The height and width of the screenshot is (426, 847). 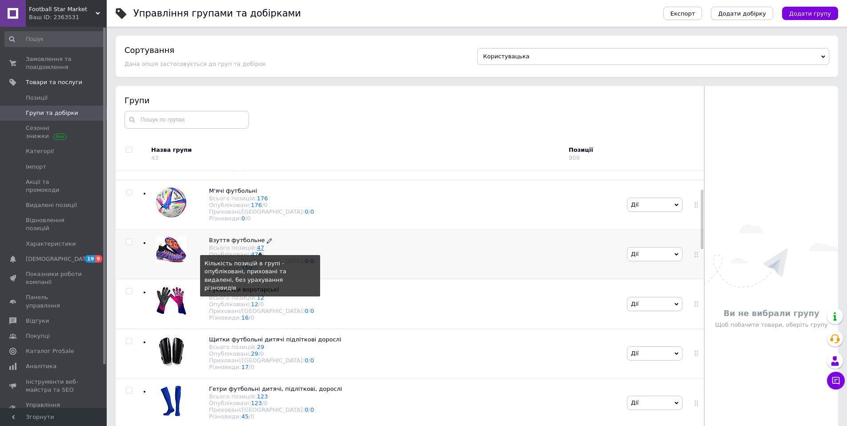 I want to click on span: Покупці, so click(x=38, y=336).